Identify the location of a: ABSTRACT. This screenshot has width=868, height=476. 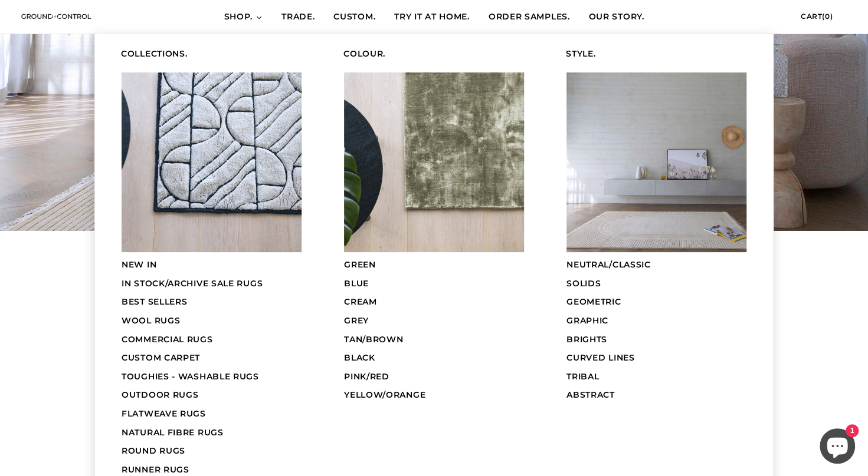
(656, 396).